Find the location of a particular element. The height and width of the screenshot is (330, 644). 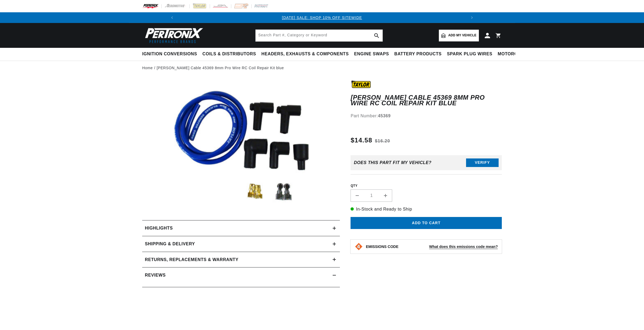

summary: Coils & Distributors is located at coordinates (229, 54).